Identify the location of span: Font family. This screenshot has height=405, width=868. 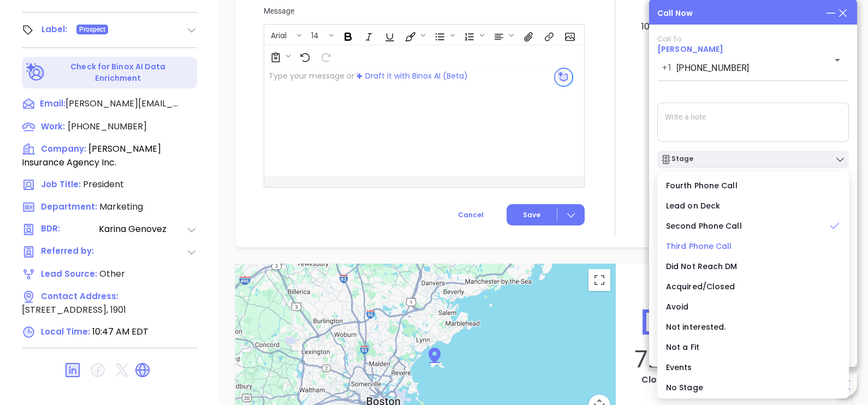
(284, 35).